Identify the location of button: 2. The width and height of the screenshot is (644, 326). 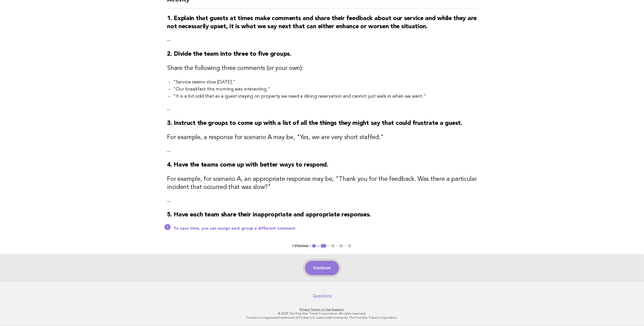
(323, 246).